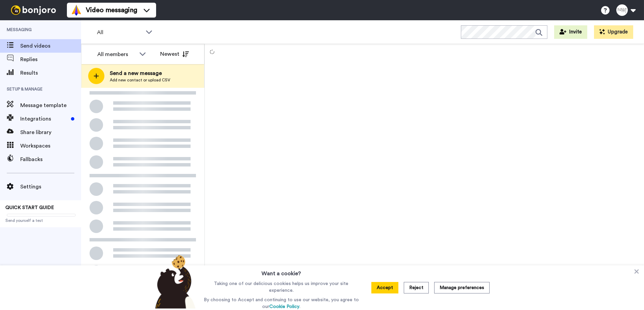  Describe the element at coordinates (284, 306) in the screenshot. I see `a: Cookie Policy` at that location.